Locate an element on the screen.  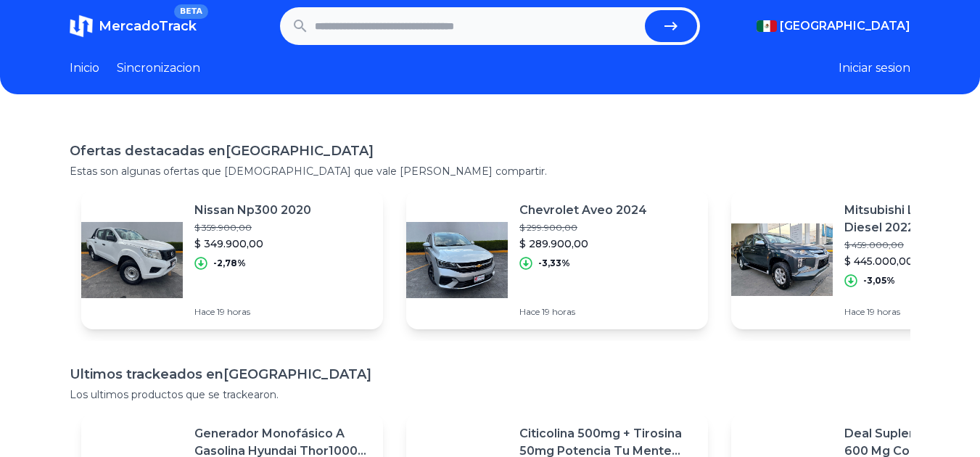
p: $ 289.900,00 is located at coordinates (584, 244).